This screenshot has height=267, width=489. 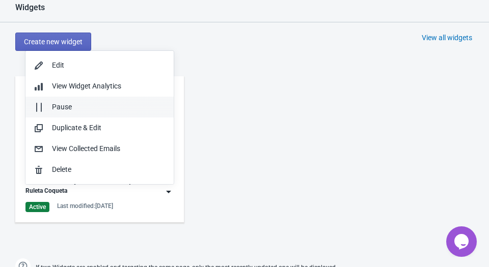 I want to click on div: Edit, so click(x=108, y=65).